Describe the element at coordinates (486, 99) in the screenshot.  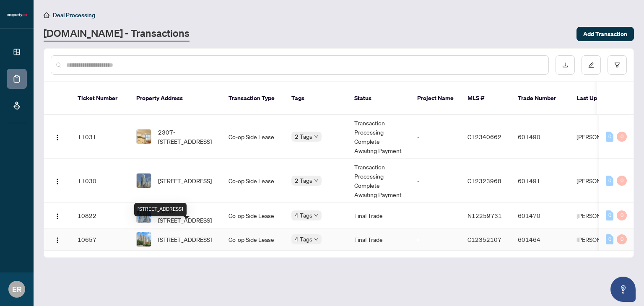
I see `th: MLS #` at that location.